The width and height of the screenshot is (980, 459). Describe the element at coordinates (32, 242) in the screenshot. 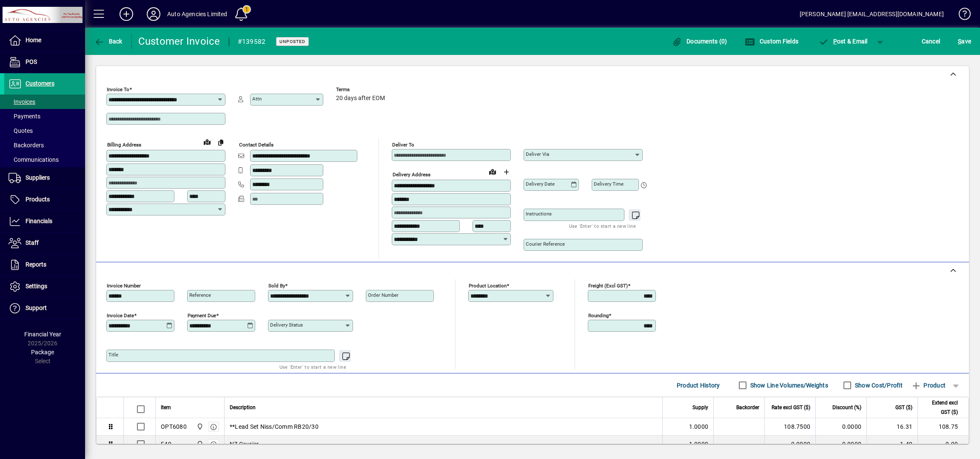

I see `span: Staff` at that location.